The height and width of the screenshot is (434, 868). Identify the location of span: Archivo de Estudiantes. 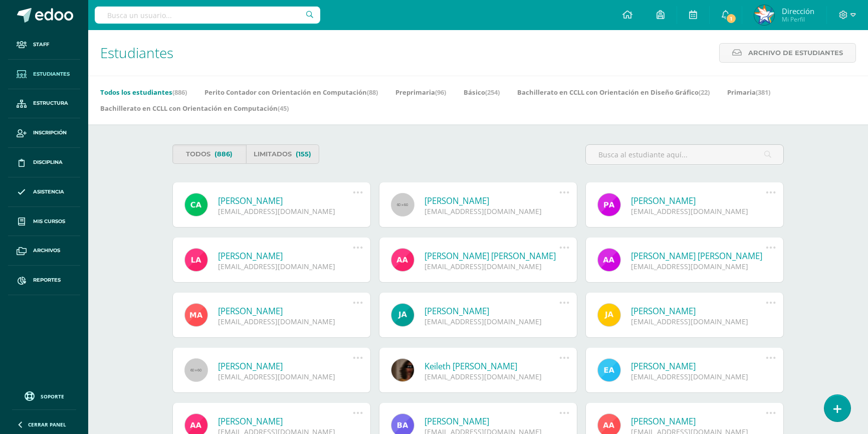
(796, 53).